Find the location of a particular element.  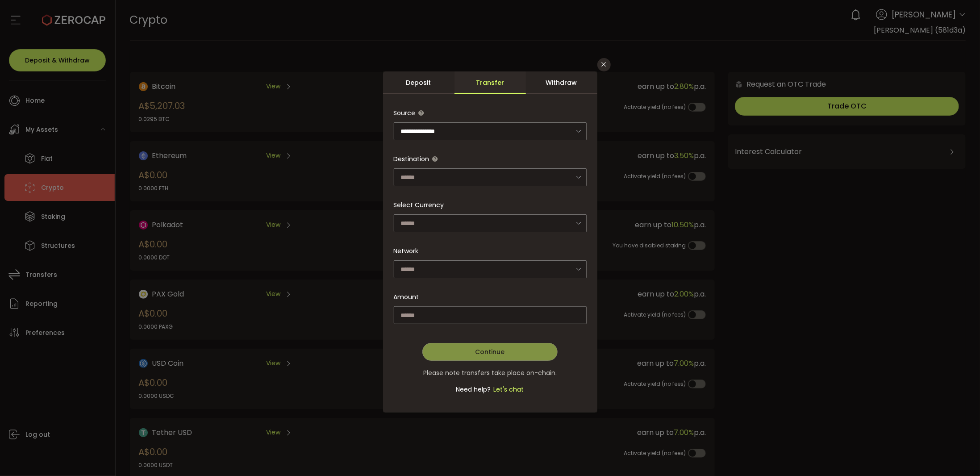

div: dialog is located at coordinates (490, 242).